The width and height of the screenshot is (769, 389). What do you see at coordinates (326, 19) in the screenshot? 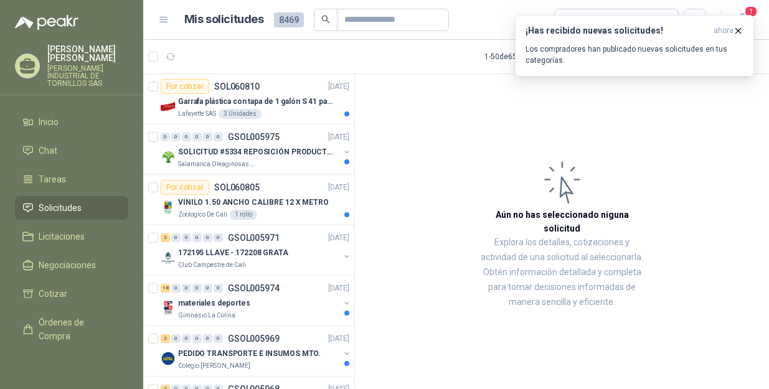
I see `span: search` at bounding box center [326, 19].